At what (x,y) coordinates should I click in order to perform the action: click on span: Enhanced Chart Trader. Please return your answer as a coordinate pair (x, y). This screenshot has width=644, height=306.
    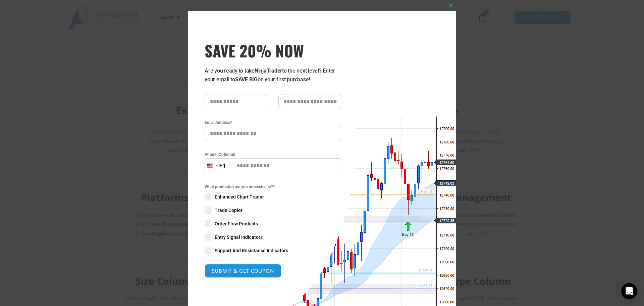
    Looking at the image, I should click on (240, 196).